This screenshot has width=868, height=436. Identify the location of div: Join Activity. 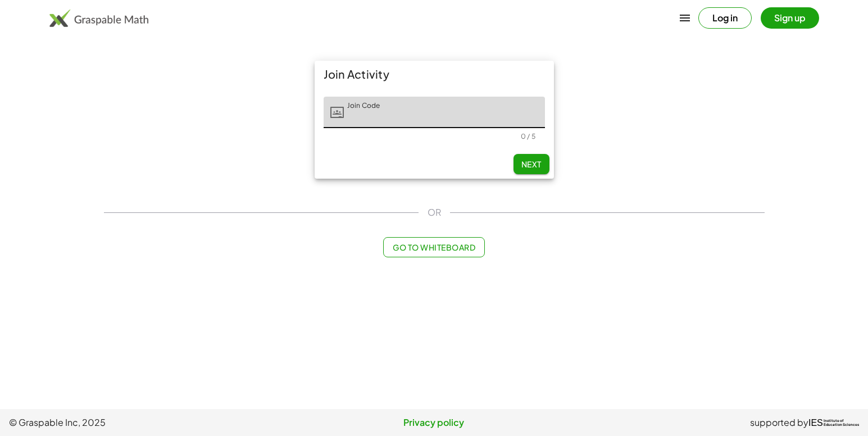
(435, 74).